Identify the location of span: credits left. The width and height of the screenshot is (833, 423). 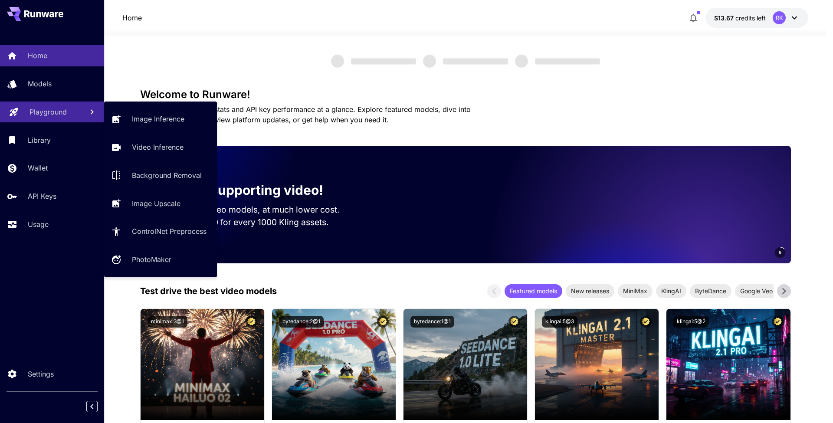
(751, 18).